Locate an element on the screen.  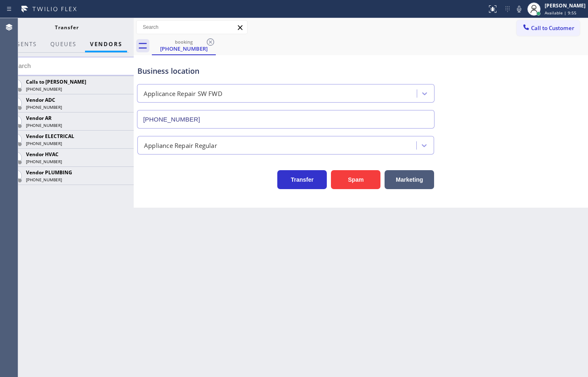
button: Mute is located at coordinates (519, 9).